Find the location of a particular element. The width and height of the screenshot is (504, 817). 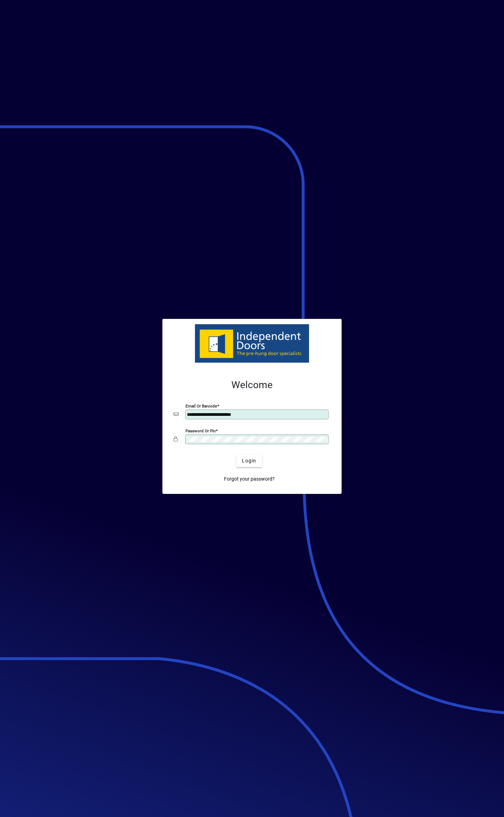

span: Login is located at coordinates (248, 460).